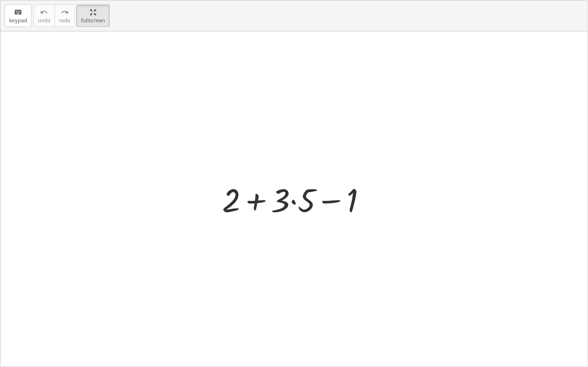 The width and height of the screenshot is (588, 367). I want to click on span: fullscreen, so click(93, 20).